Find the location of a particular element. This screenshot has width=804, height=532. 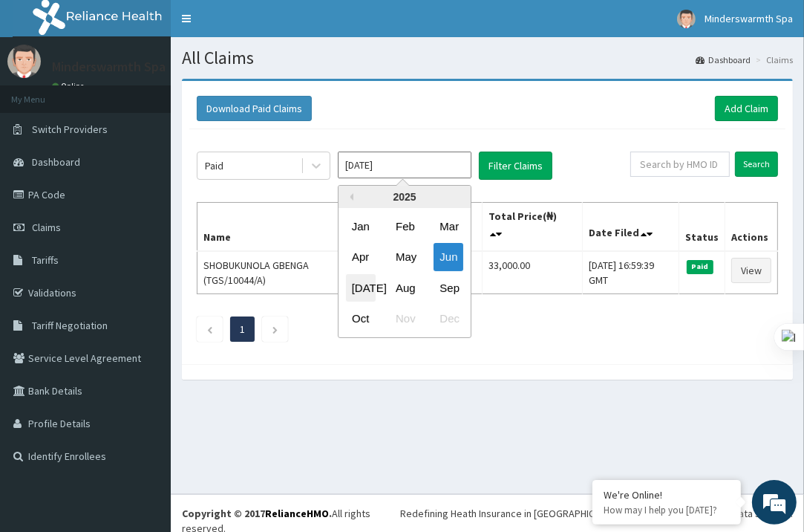

a: Next page is located at coordinates (274, 329).